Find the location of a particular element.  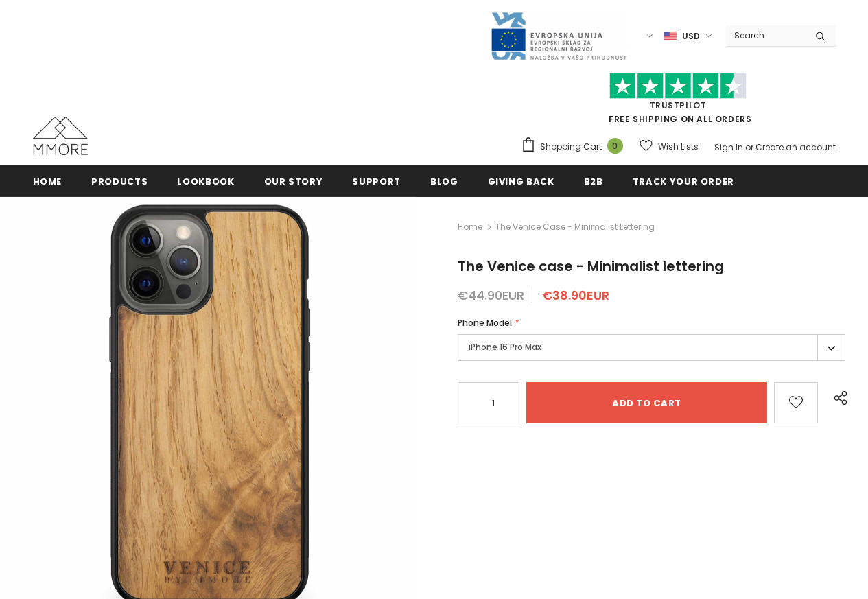

a: Products is located at coordinates (119, 181).